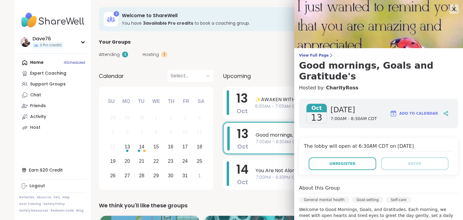 This screenshot has width=463, height=220. I want to click on h3: Good mornings, Goals and Gratitude's, so click(379, 71).